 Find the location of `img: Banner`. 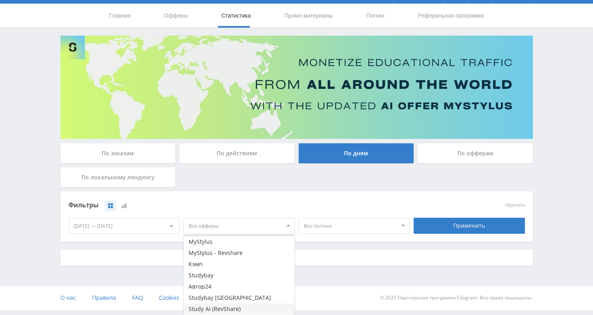

img: Banner is located at coordinates (296, 87).